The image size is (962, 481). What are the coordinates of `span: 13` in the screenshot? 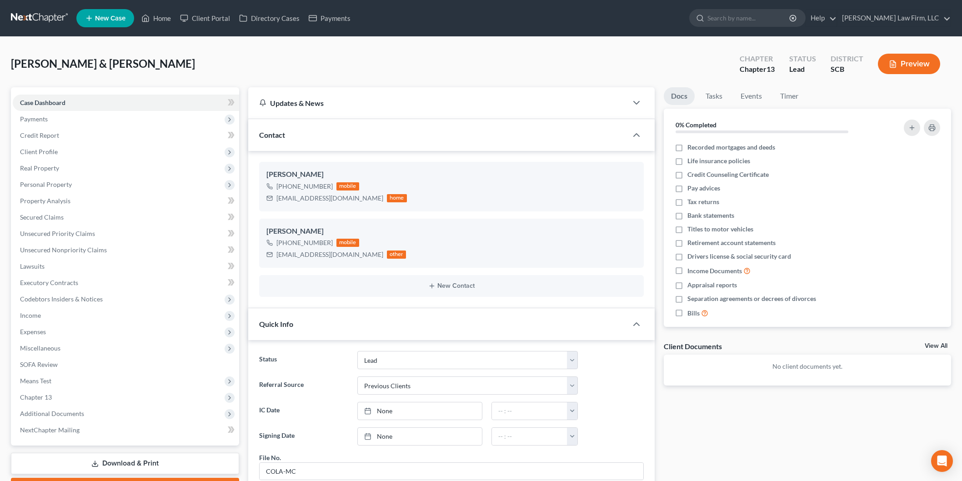 It's located at (771, 69).